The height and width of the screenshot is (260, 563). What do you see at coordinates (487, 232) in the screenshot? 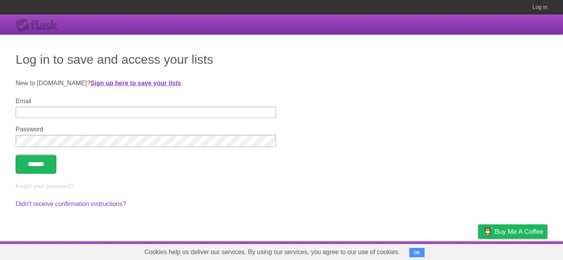
I see `img: Buy me a coffee` at bounding box center [487, 232].